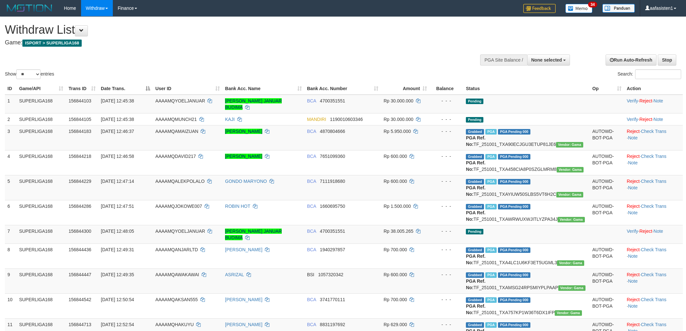 Image resolution: width=686 pixels, height=331 pixels. I want to click on a: Run Auto-Refresh, so click(631, 60).